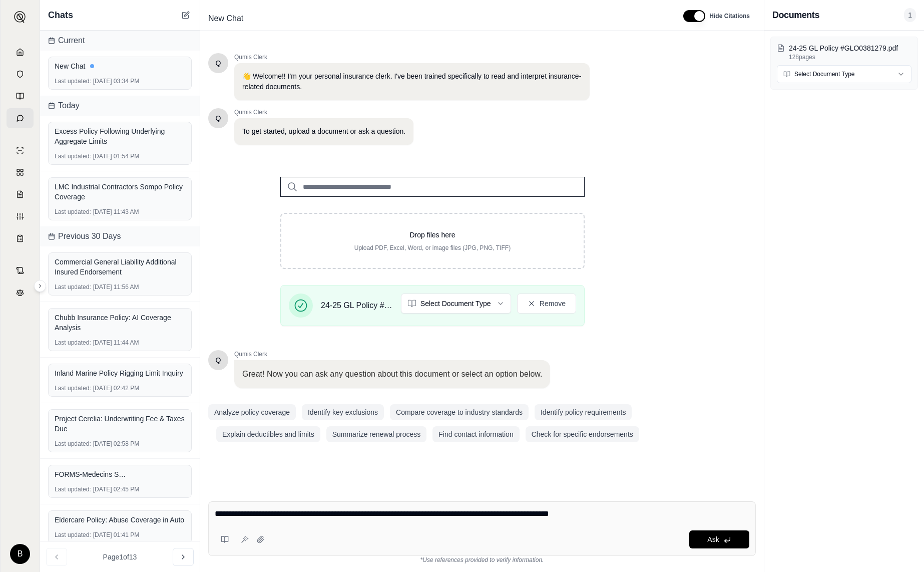  I want to click on a: Contract Analysis, so click(20, 270).